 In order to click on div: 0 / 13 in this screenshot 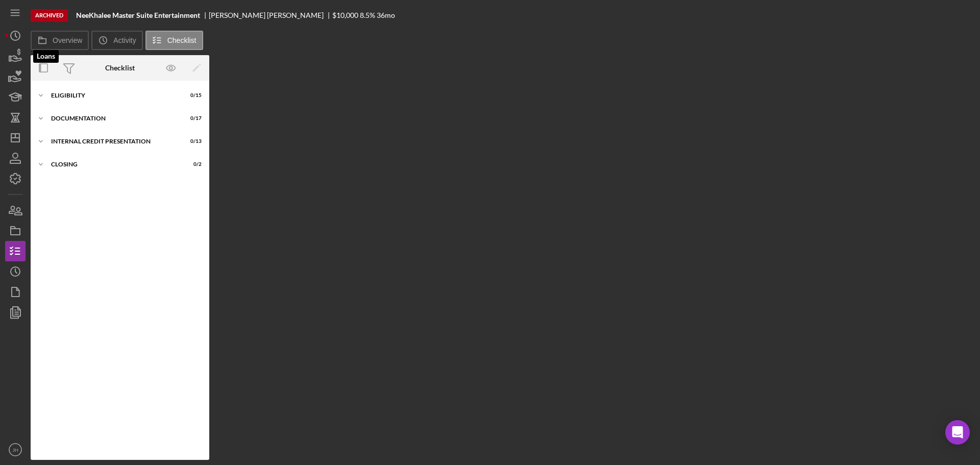, I will do `click(192, 142)`.